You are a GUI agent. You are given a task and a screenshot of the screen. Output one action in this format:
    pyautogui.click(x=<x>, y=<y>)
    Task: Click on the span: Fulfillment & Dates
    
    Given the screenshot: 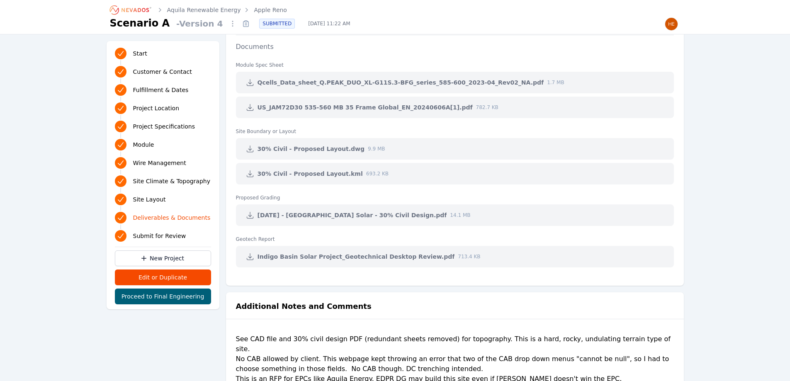 What is the action you would take?
    pyautogui.click(x=161, y=90)
    